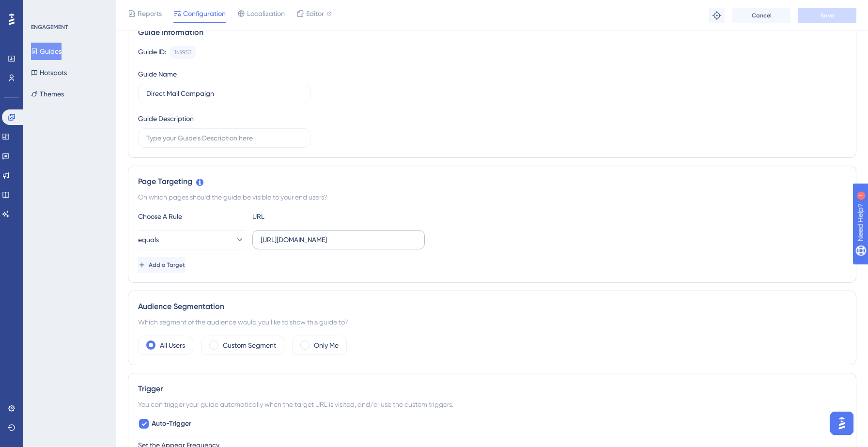 This screenshot has height=447, width=868. I want to click on span: Need Help?, so click(41, 8).